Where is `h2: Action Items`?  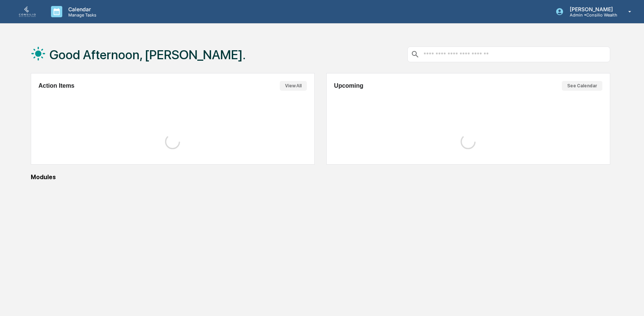 h2: Action Items is located at coordinates (57, 86).